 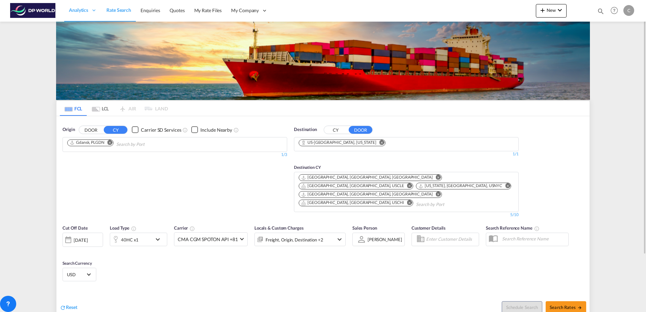 I want to click on span: Customer Details, so click(x=428, y=228).